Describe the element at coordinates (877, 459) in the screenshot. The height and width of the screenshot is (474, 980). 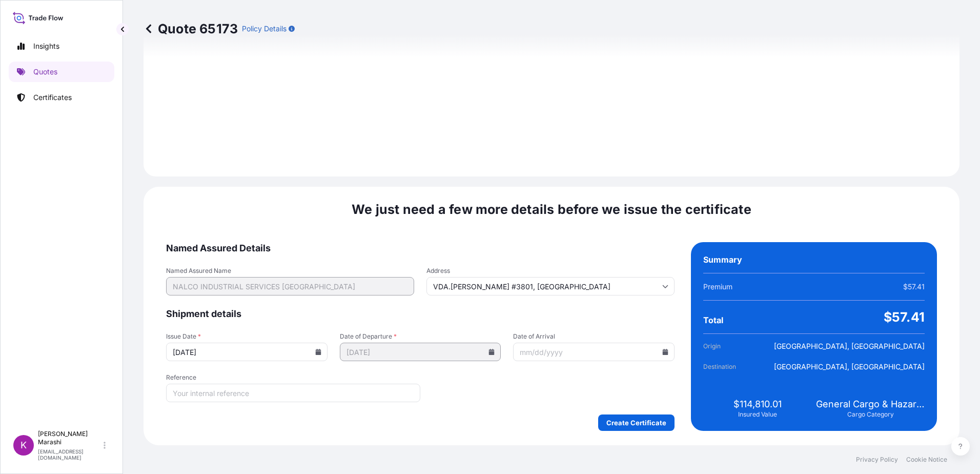
I see `p: Privacy Policy` at that location.